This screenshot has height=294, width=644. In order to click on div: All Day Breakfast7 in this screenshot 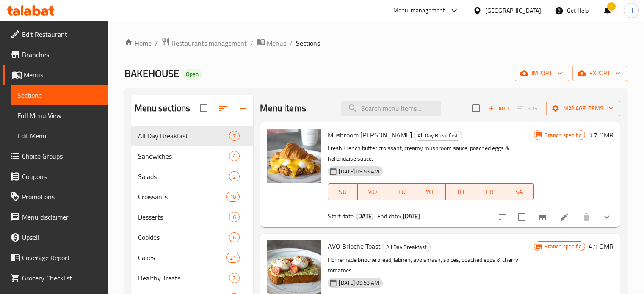, I will do `click(192, 135)`.